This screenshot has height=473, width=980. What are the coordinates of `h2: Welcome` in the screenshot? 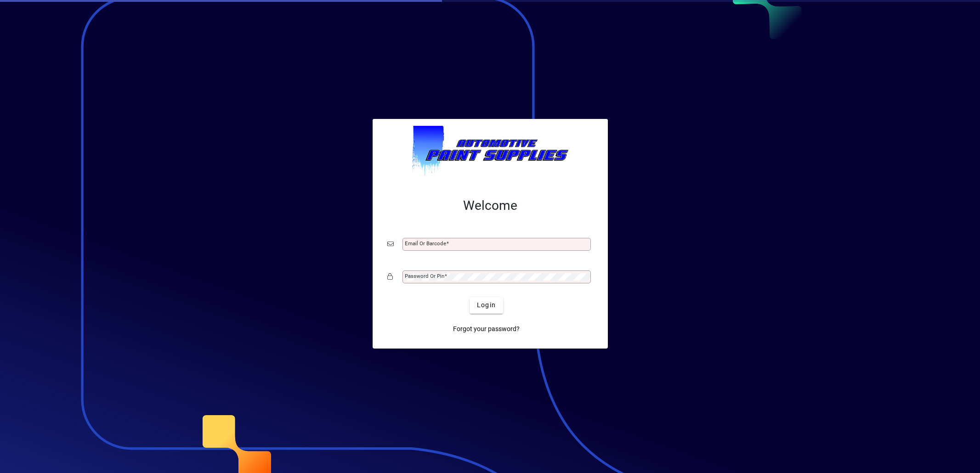 It's located at (490, 205).